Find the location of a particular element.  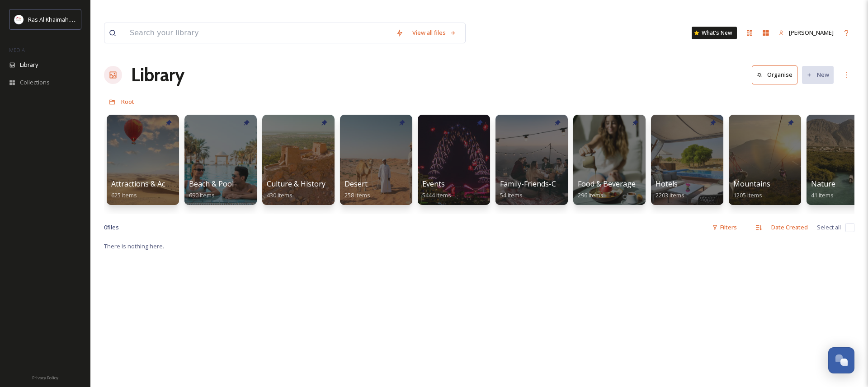

span: 1205 items is located at coordinates (748, 195).